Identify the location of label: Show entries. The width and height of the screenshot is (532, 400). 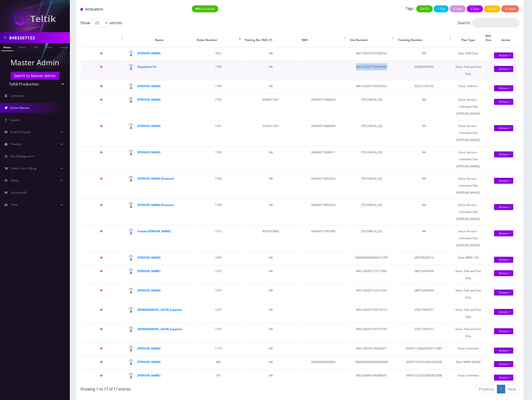
(101, 23).